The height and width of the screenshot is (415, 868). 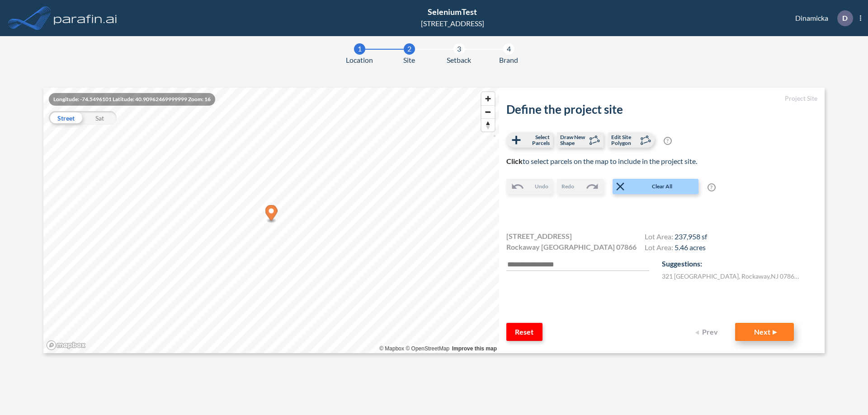 What do you see at coordinates (821, 18) in the screenshot?
I see `div: Dinamicka` at bounding box center [821, 18].